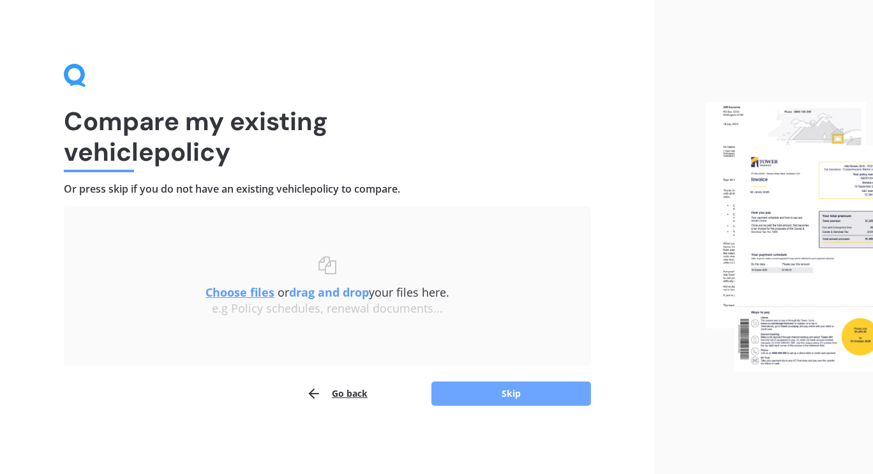 The height and width of the screenshot is (474, 873). Describe the element at coordinates (327, 292) in the screenshot. I see `span: or your files here.` at that location.